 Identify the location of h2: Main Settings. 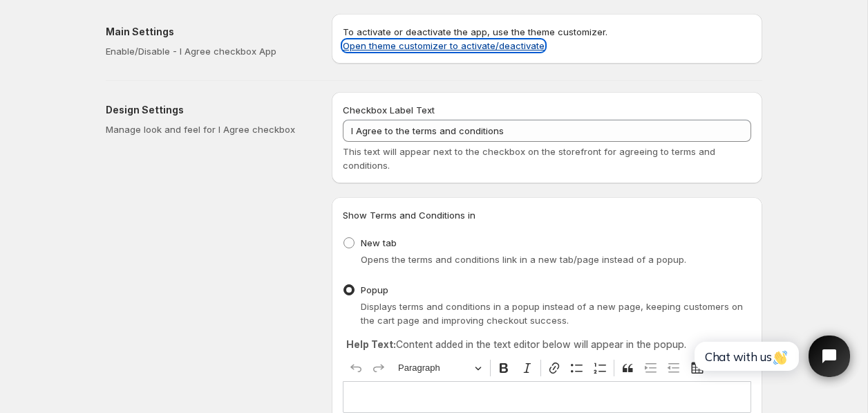
(208, 32).